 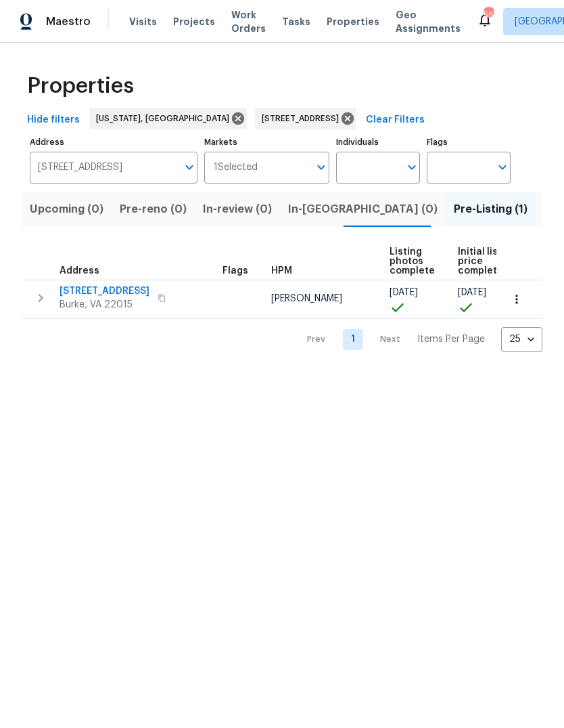 I want to click on span: 1 Selected, so click(x=235, y=167).